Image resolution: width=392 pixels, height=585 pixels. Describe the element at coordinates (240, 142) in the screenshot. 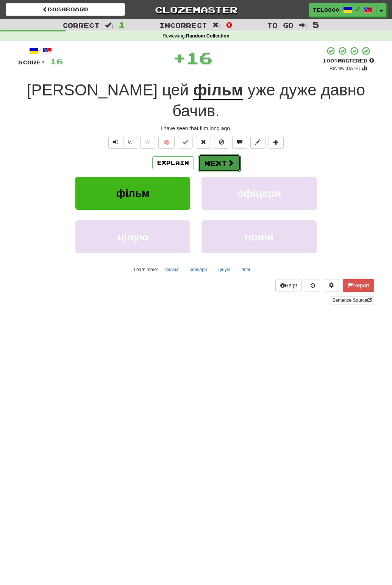

I see `button: Discuss sentence (alt+u)` at that location.